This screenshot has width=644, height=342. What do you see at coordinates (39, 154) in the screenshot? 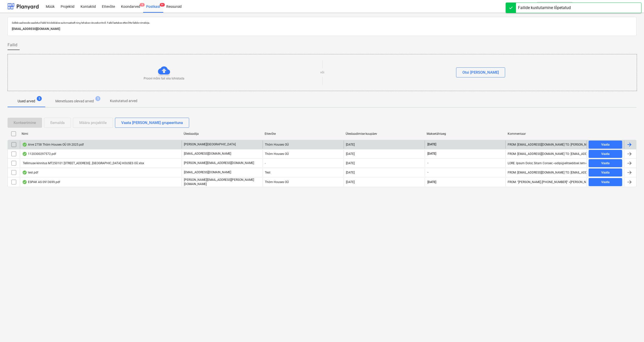
I see `div: 1120300297572.pdf` at bounding box center [39, 154].